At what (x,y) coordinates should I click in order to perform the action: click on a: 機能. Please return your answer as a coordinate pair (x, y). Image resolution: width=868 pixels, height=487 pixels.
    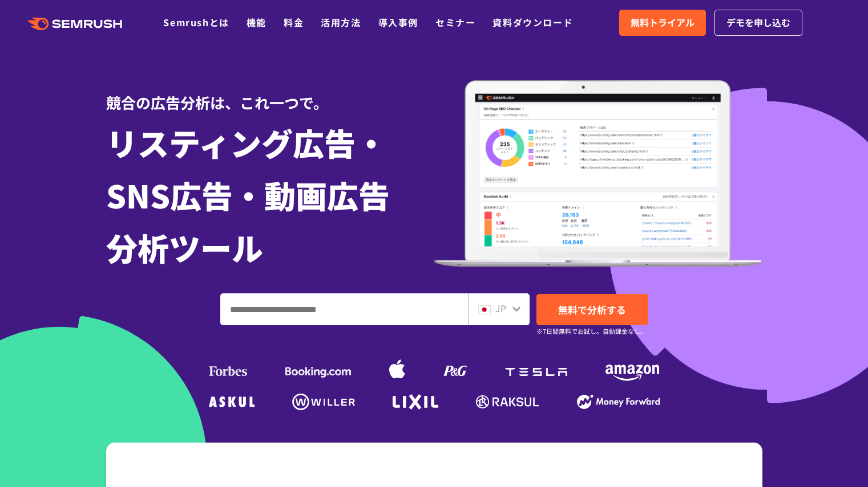
    Looking at the image, I should click on (256, 22).